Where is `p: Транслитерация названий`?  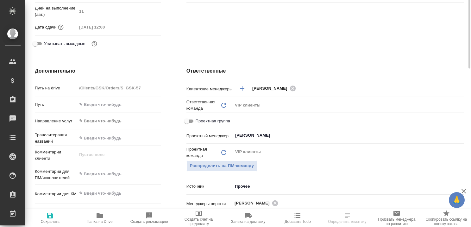
p: Транслитерация названий is located at coordinates (56, 138).